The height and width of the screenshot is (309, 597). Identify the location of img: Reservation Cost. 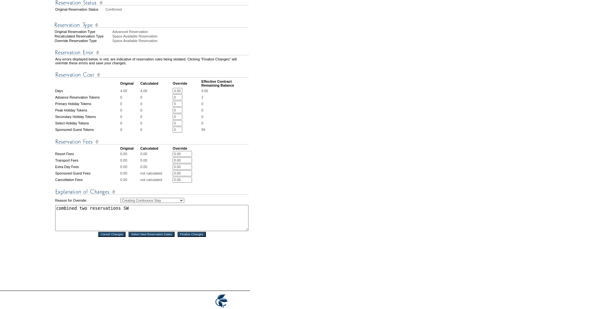
(152, 75).